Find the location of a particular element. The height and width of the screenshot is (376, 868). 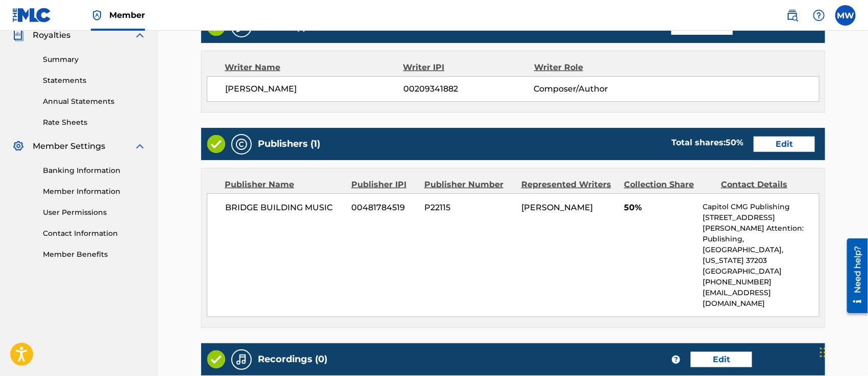

span: 50 % is located at coordinates (734, 142).